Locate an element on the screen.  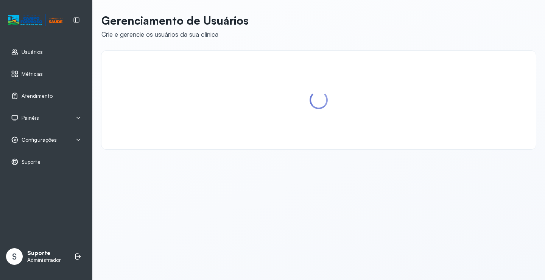
span: Configurações is located at coordinates (39, 140).